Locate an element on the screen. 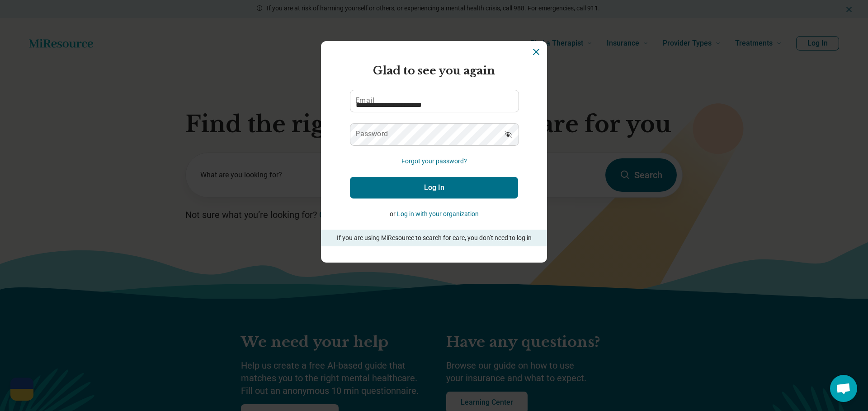 The width and height of the screenshot is (868, 411). button: Dismiss is located at coordinates (536, 52).